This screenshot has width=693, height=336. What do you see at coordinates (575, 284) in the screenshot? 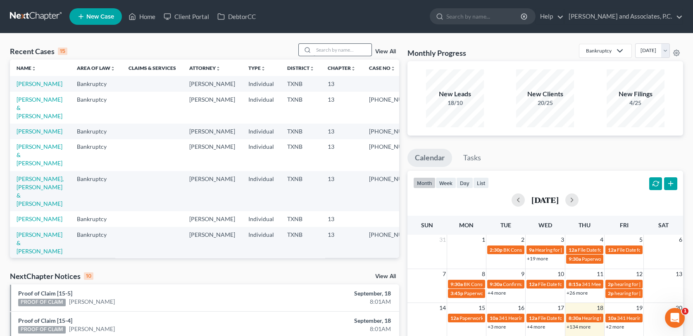
I see `span: 8:15a` at bounding box center [575, 284].